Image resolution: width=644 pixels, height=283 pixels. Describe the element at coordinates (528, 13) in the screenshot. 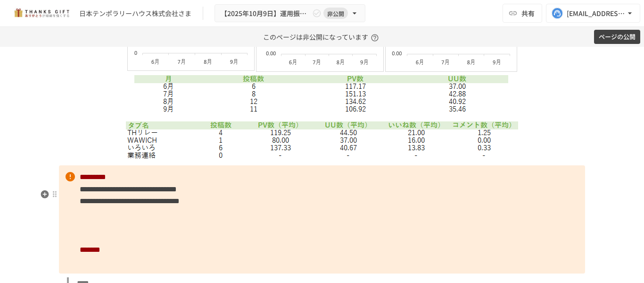

I see `span: 共有` at that location.